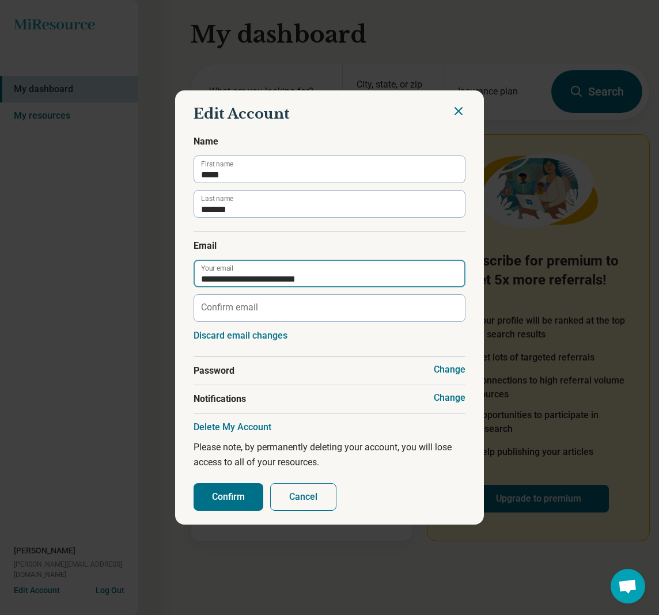 This screenshot has height=615, width=659. I want to click on button: Cancel, so click(303, 497).